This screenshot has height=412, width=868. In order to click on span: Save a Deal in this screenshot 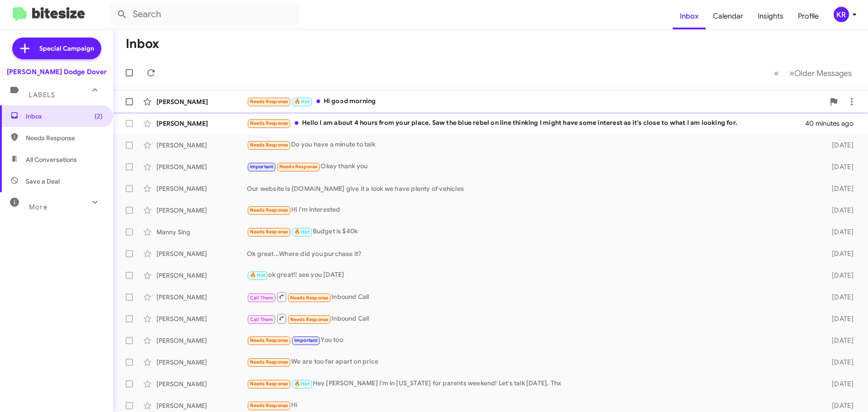, I will do `click(42, 181)`.